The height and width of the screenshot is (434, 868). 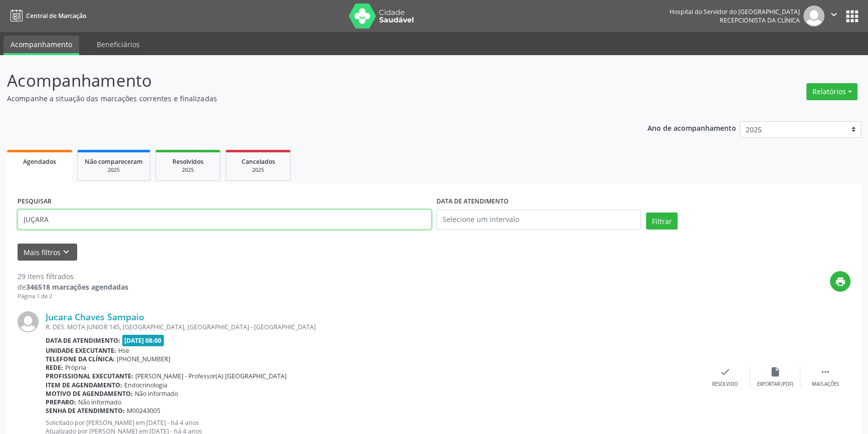 What do you see at coordinates (775, 372) in the screenshot?
I see `i: insert_drive_file` at bounding box center [775, 372].